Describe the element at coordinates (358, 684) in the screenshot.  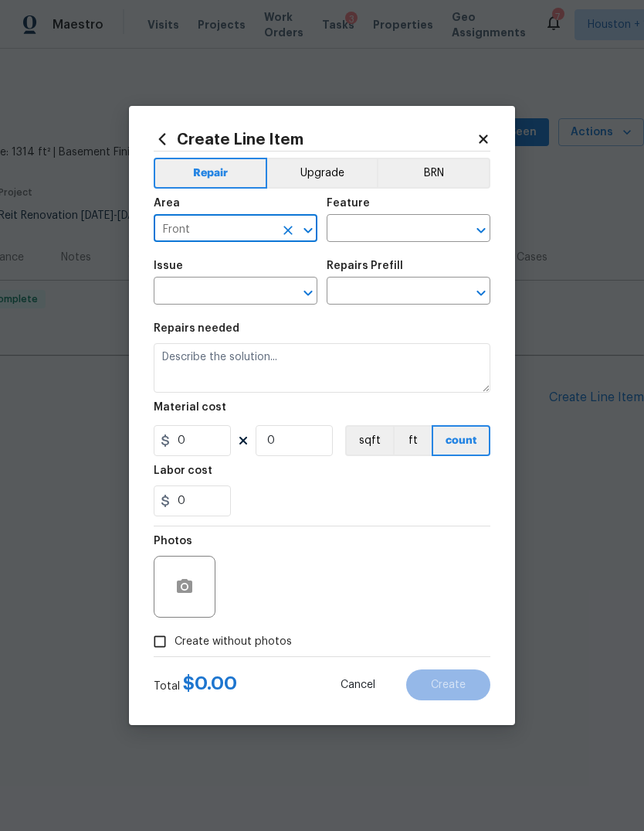
I see `span: Cancel` at that location.